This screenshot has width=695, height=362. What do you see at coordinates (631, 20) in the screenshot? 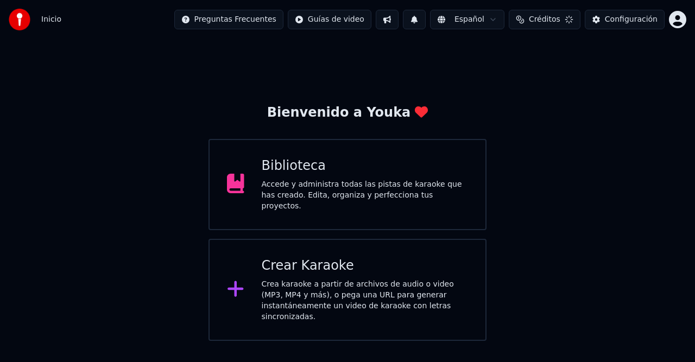
I see `div: Configuración` at bounding box center [631, 20].